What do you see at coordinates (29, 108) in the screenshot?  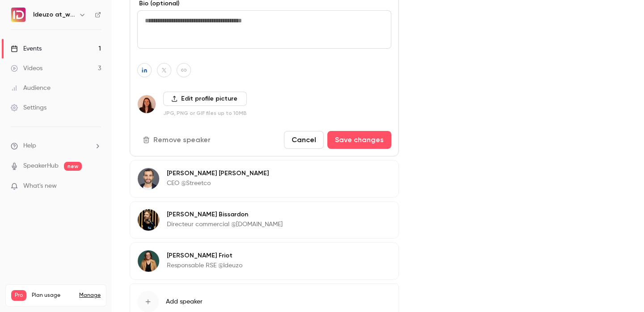 I see `div: Settings` at bounding box center [29, 108].